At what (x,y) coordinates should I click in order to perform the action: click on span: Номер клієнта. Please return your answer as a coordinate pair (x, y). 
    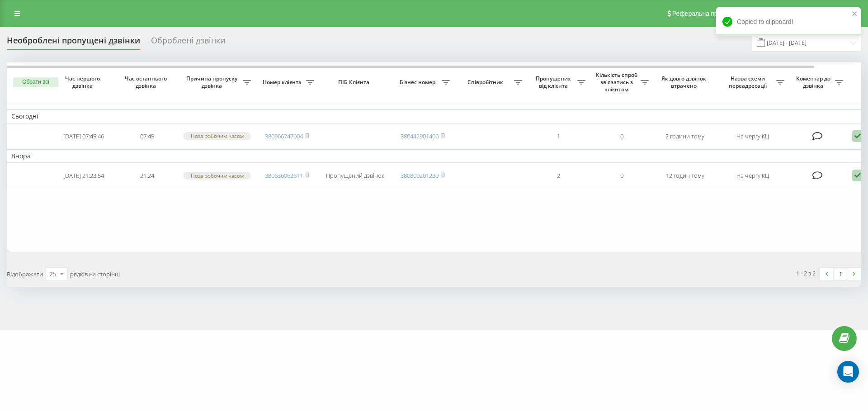
    Looking at the image, I should click on (283, 82).